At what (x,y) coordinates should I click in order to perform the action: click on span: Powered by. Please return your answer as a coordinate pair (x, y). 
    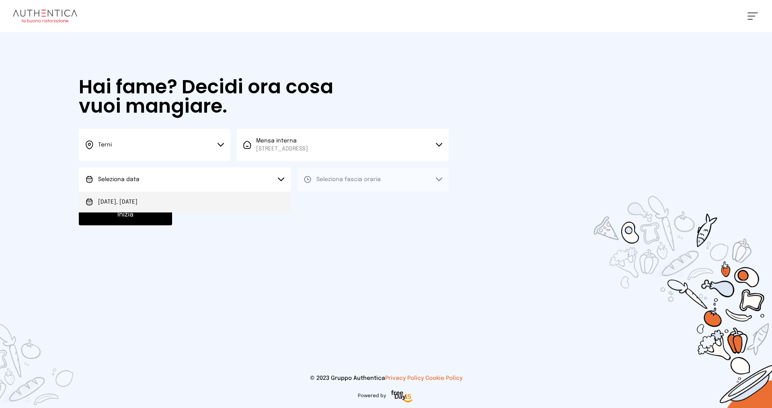
    Looking at the image, I should click on (372, 396).